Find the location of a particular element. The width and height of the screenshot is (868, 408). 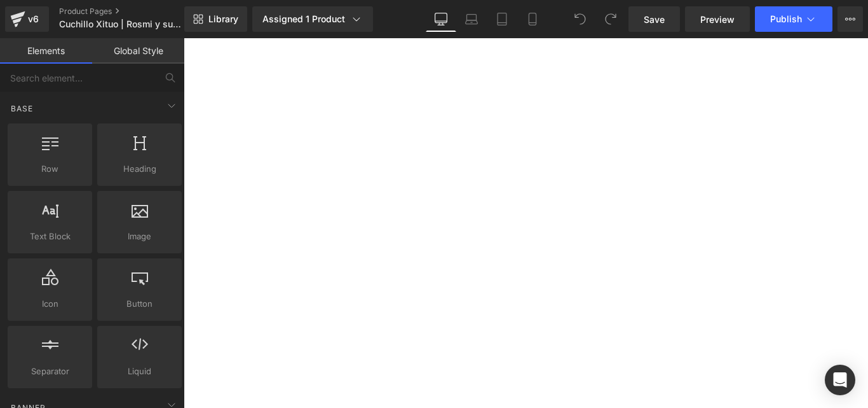

span: Text Block is located at coordinates (50, 236).